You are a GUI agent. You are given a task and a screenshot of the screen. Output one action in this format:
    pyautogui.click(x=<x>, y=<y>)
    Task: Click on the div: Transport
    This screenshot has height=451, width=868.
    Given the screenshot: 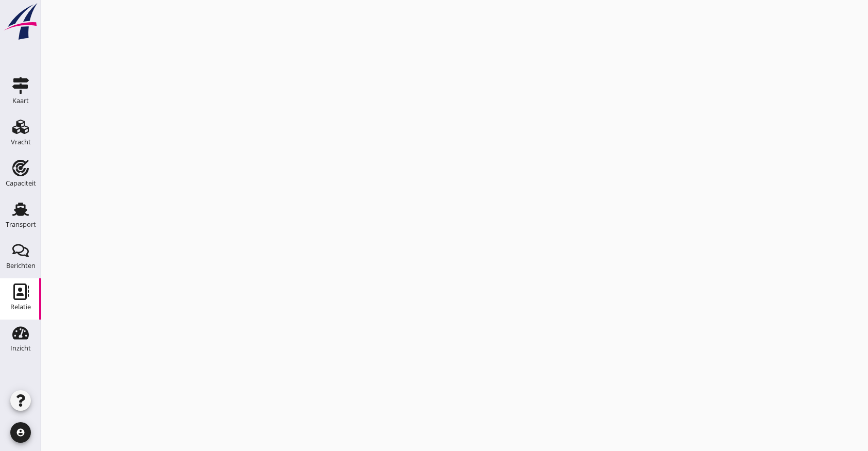 What is the action you would take?
    pyautogui.click(x=21, y=224)
    